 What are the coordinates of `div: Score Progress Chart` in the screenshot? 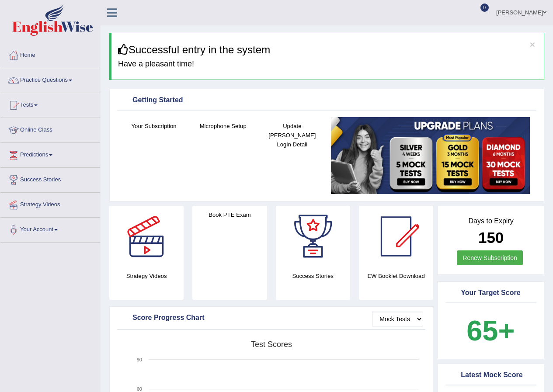 It's located at (271, 318).